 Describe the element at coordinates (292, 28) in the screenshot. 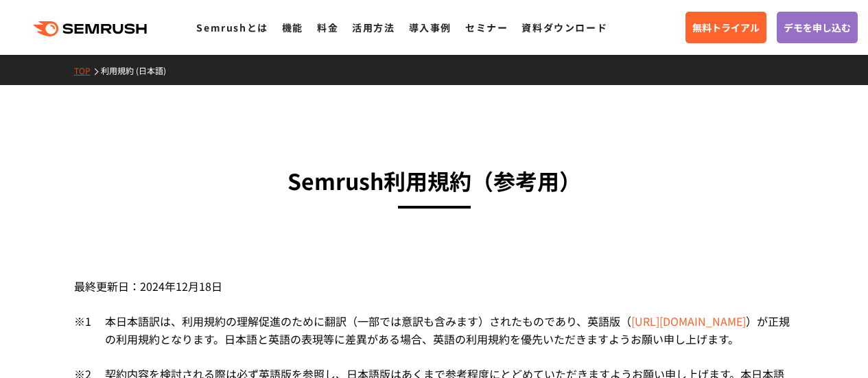

I see `a: 機能` at that location.